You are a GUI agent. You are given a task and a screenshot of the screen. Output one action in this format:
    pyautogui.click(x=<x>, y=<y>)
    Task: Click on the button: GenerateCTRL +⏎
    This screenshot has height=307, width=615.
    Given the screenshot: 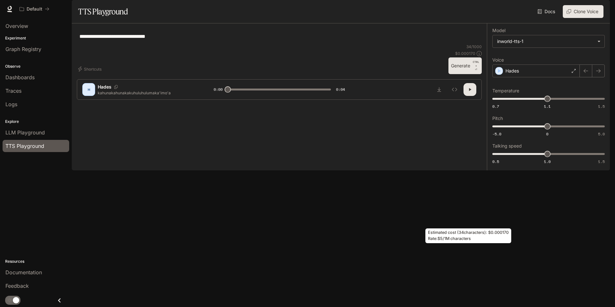 What is the action you would take?
    pyautogui.click(x=465, y=66)
    